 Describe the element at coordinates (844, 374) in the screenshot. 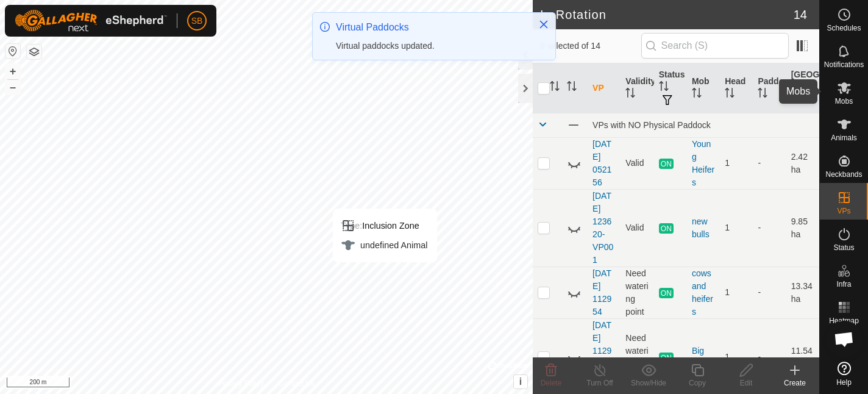

I see `a: Help` at that location.